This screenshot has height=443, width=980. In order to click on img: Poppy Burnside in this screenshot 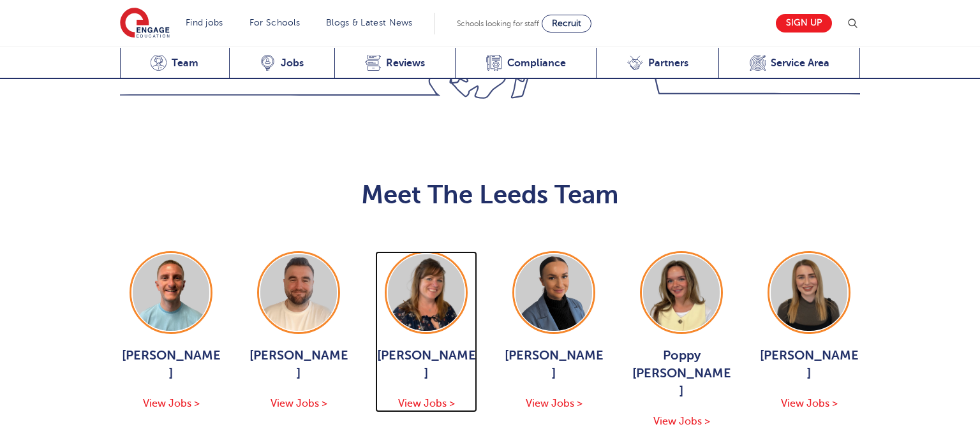, I will do `click(681, 292)`.